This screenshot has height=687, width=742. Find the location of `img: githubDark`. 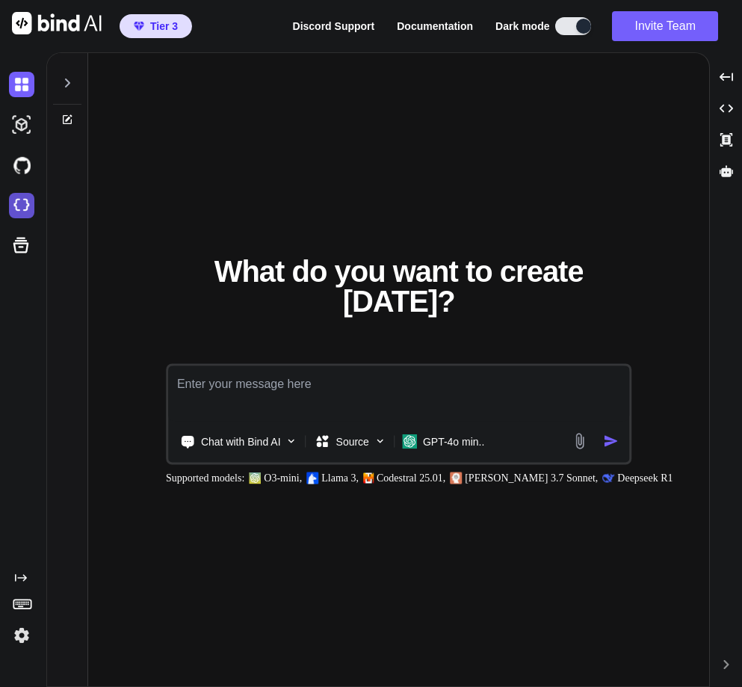

img: githubDark is located at coordinates (22, 165).